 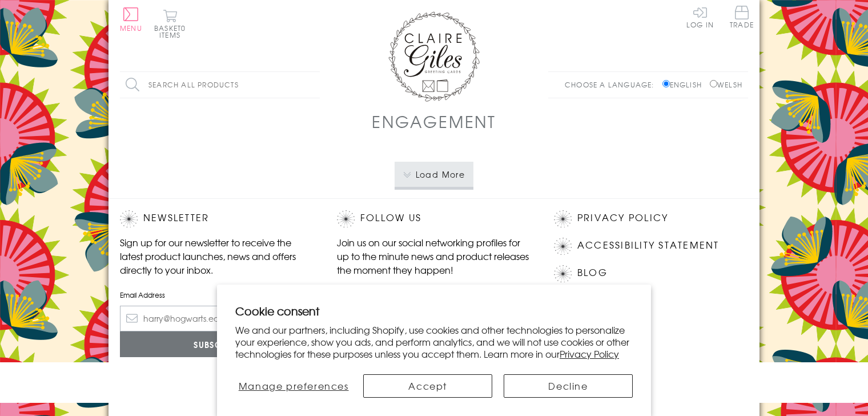 I want to click on h2: Newsletter, so click(x=217, y=219).